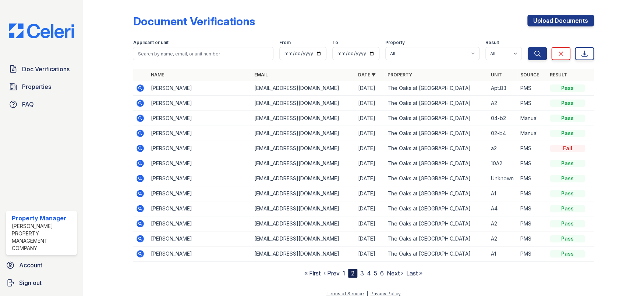  Describe the element at coordinates (375, 273) in the screenshot. I see `a: 5` at that location.